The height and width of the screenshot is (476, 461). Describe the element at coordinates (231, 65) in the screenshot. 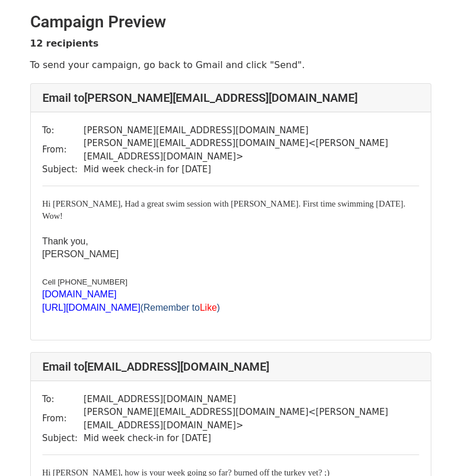

I see `p: To send your campaign, go back to Gmail and click "Send".` at that location.